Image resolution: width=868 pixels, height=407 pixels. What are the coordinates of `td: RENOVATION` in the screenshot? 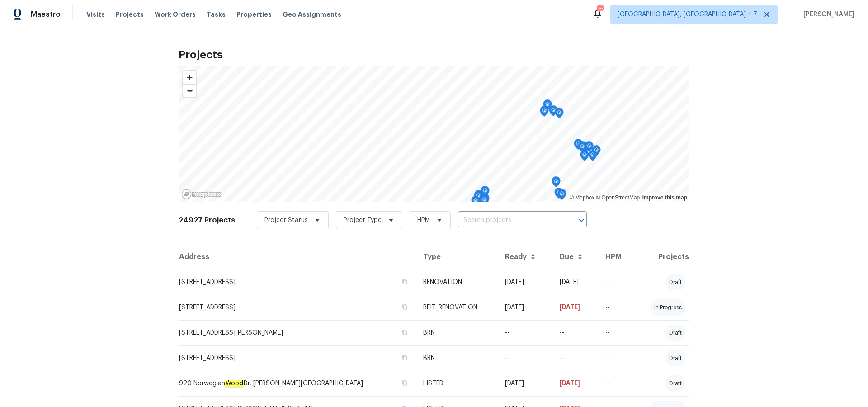 It's located at (457, 283).